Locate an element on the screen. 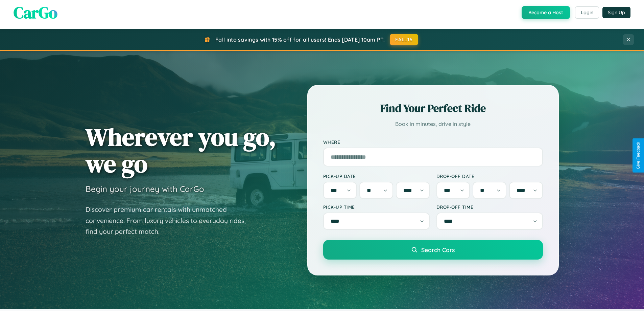  h2: Find Your Perfect Ride is located at coordinates (433, 109).